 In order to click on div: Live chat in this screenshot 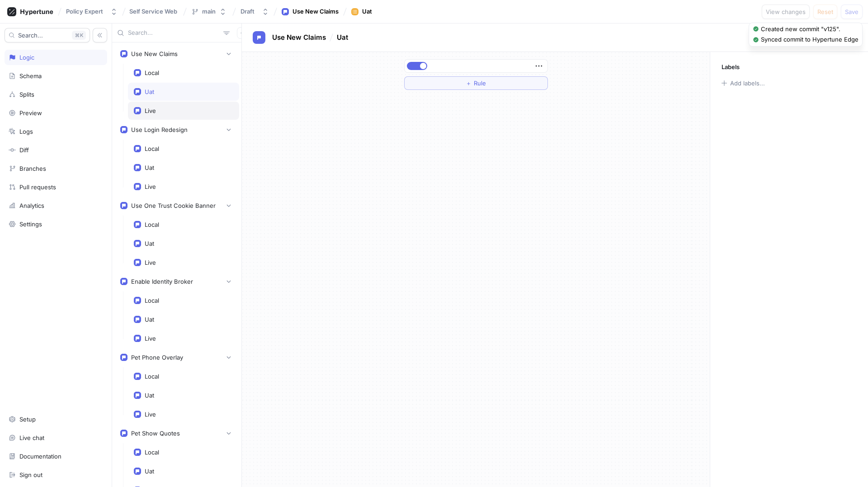, I will do `click(32, 438)`.